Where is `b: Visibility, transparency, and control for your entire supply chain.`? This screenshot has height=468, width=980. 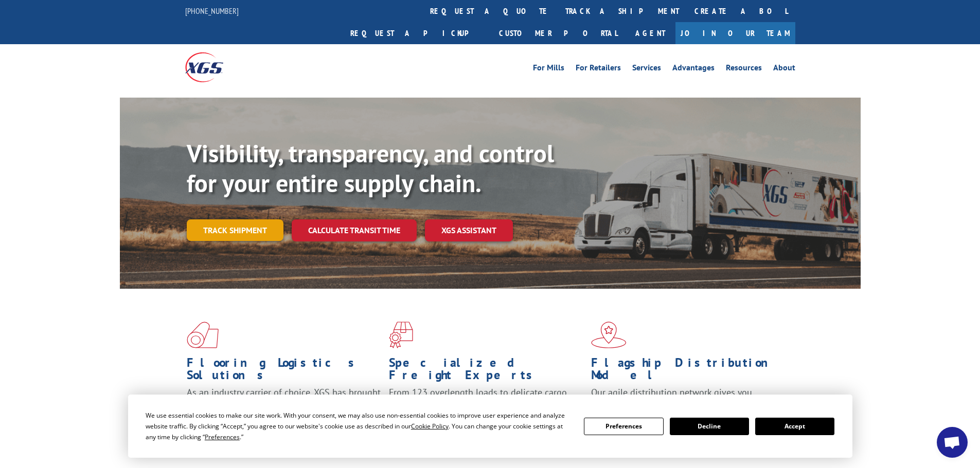
b: Visibility, transparency, and control for your entire supply chain. is located at coordinates (370, 168).